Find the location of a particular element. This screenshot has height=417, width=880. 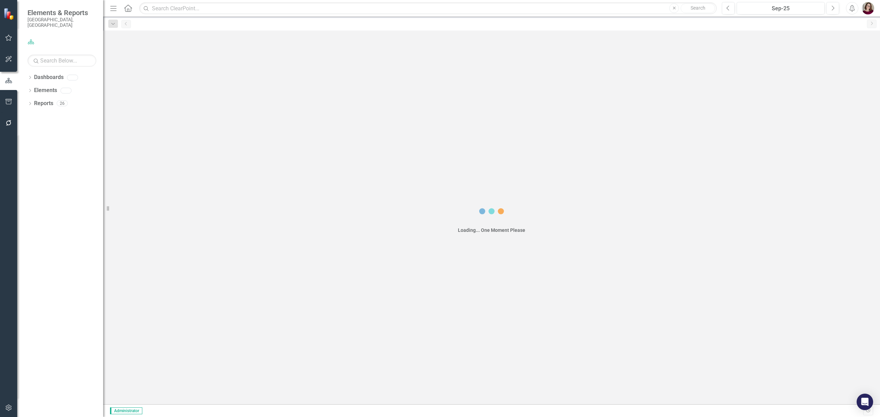

div: Loading... One Moment Please is located at coordinates (492, 230).